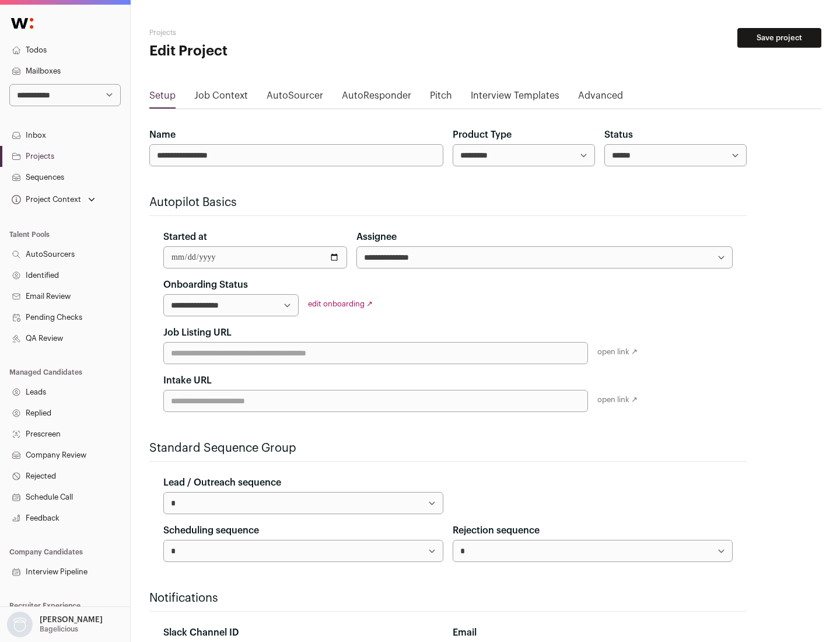 The height and width of the screenshot is (642, 840). What do you see at coordinates (340, 303) in the screenshot?
I see `a: edit onboarding ↗` at bounding box center [340, 303].